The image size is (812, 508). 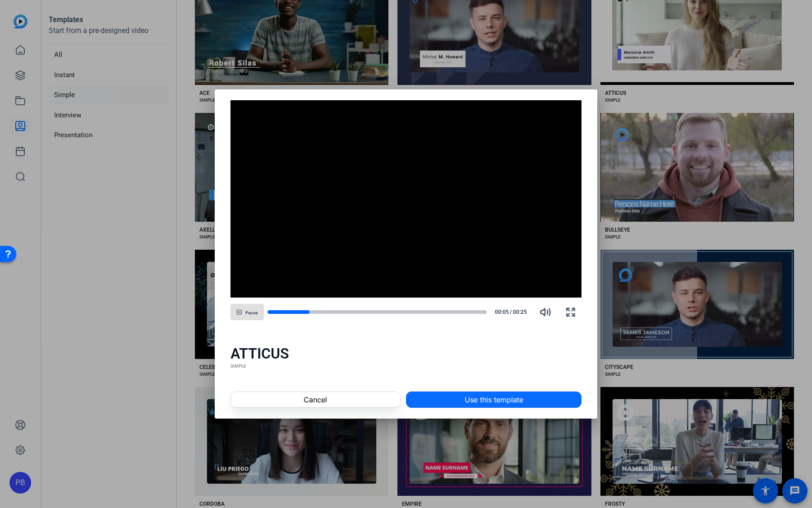 What do you see at coordinates (494, 399) in the screenshot?
I see `span: Use this template` at bounding box center [494, 399].